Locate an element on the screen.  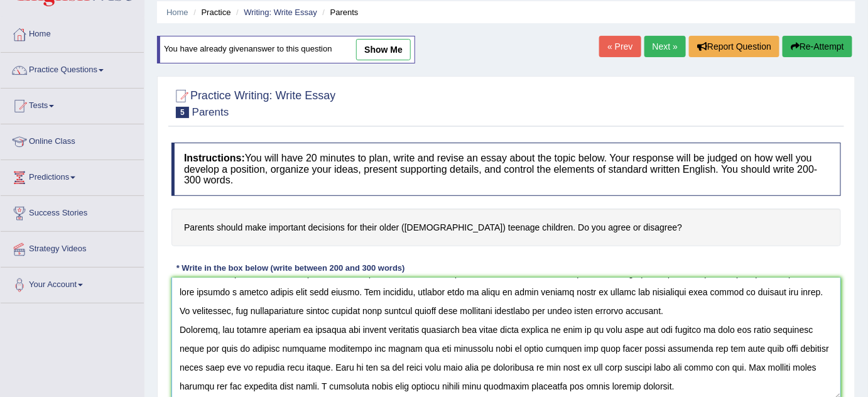
a: Strategy Videos is located at coordinates (72, 247).